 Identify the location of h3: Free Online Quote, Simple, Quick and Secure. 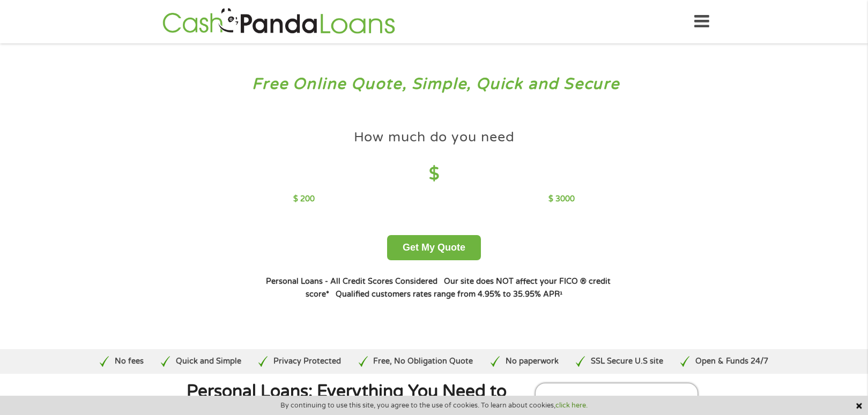
(434, 85).